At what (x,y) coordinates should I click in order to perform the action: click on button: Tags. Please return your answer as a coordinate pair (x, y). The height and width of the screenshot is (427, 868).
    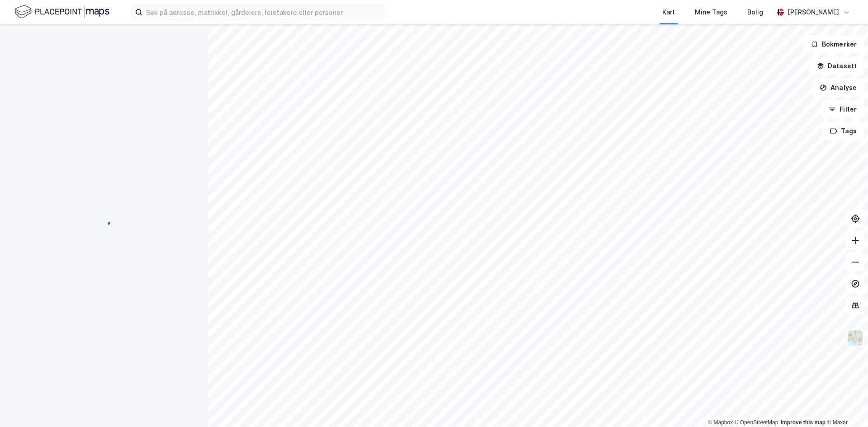
    Looking at the image, I should click on (843, 131).